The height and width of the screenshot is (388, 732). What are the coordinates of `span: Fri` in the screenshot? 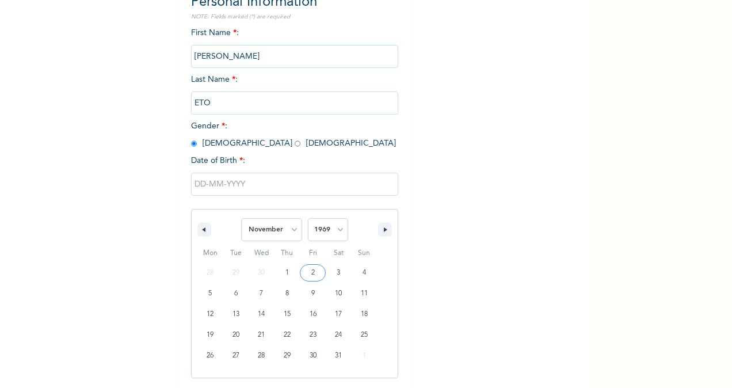 It's located at (313, 253).